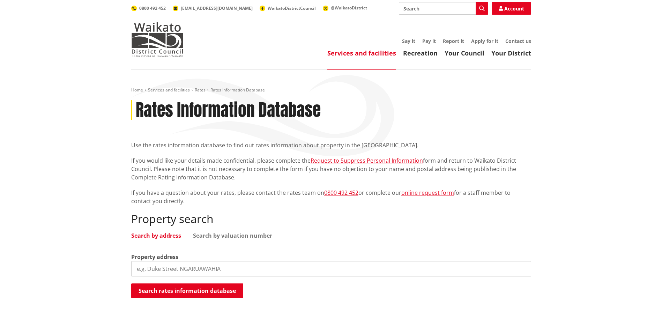 Image resolution: width=662 pixels, height=333 pixels. Describe the element at coordinates (331, 269) in the screenshot. I see `input: e.g. Duke Street NGARUAWAHIA` at that location.